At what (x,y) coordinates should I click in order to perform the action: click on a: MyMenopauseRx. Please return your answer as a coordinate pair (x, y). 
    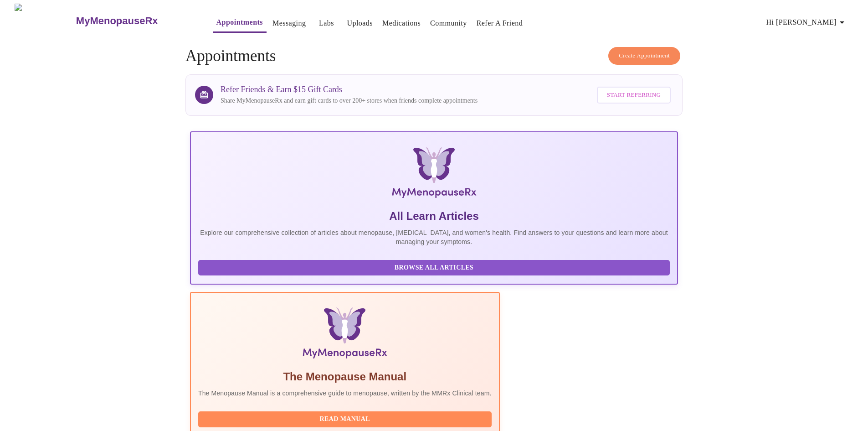
    Looking at the image, I should click on (135, 21).